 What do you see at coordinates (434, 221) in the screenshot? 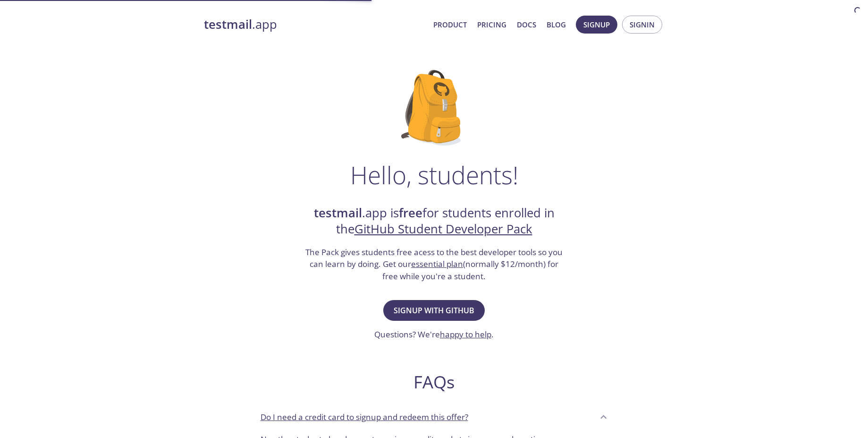
I see `h2: .app is for students enrolled in the` at bounding box center [434, 221].